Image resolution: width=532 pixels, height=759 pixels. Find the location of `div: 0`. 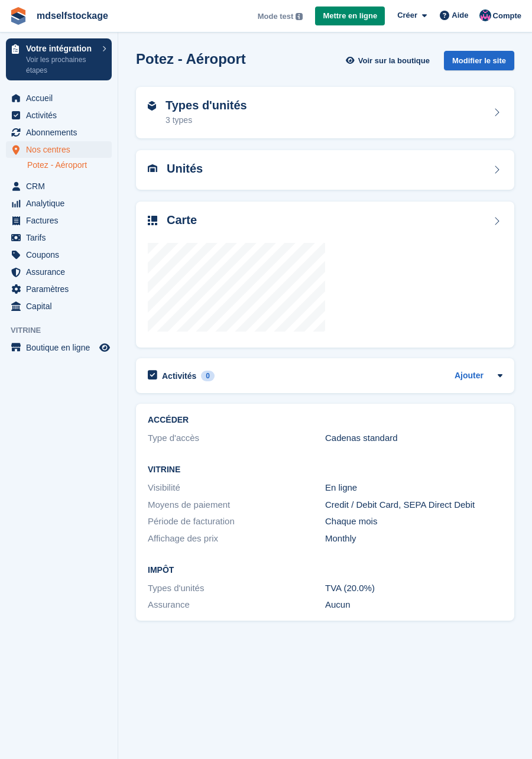

div: 0 is located at coordinates (207, 376).